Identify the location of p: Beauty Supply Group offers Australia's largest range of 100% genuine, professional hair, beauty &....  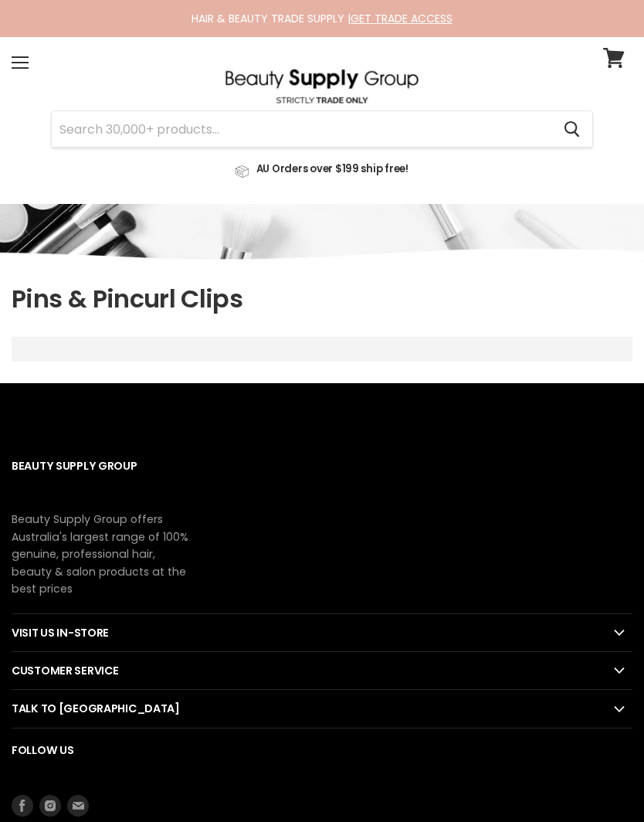
(104, 554).